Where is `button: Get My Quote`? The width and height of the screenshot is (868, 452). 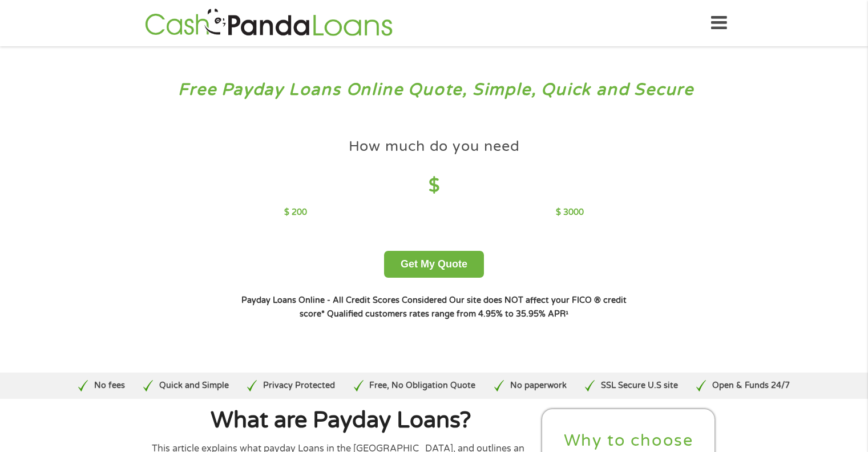
button: Get My Quote is located at coordinates (434, 264).